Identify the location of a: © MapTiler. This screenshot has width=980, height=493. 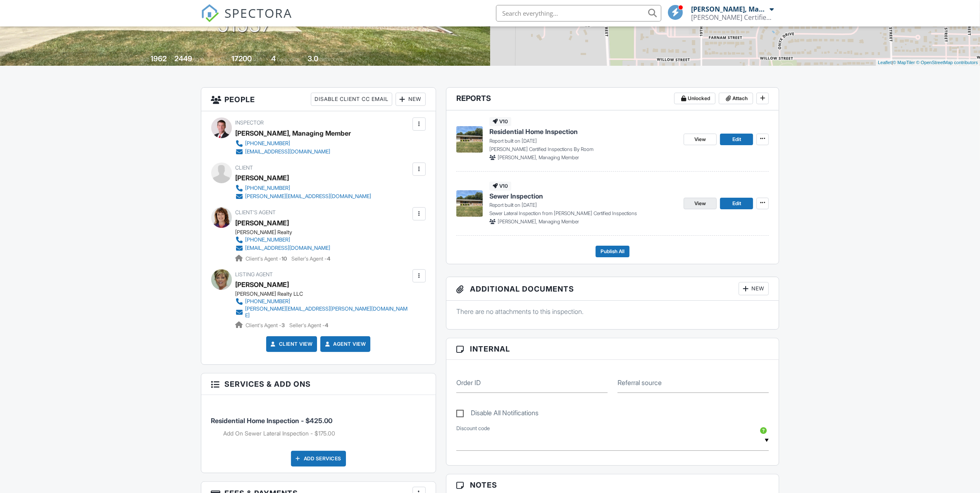
(905, 62).